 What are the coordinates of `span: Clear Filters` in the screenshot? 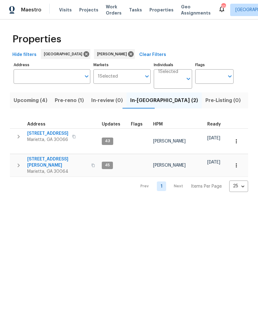 It's located at (152, 55).